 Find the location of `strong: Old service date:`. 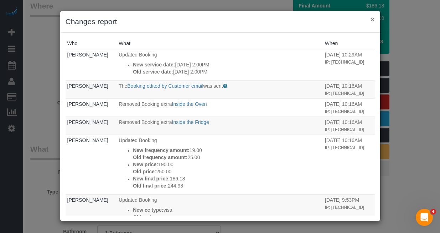

strong: Old service date: is located at coordinates (153, 72).